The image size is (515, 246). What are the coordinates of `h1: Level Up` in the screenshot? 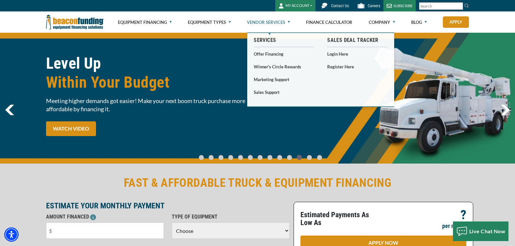 It's located at (150, 73).